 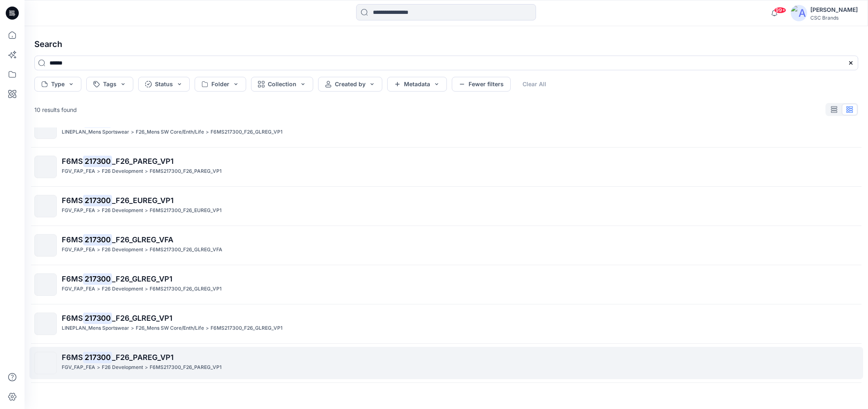 What do you see at coordinates (143, 200) in the screenshot?
I see `span: _F26_EUREG_VP1` at bounding box center [143, 200].